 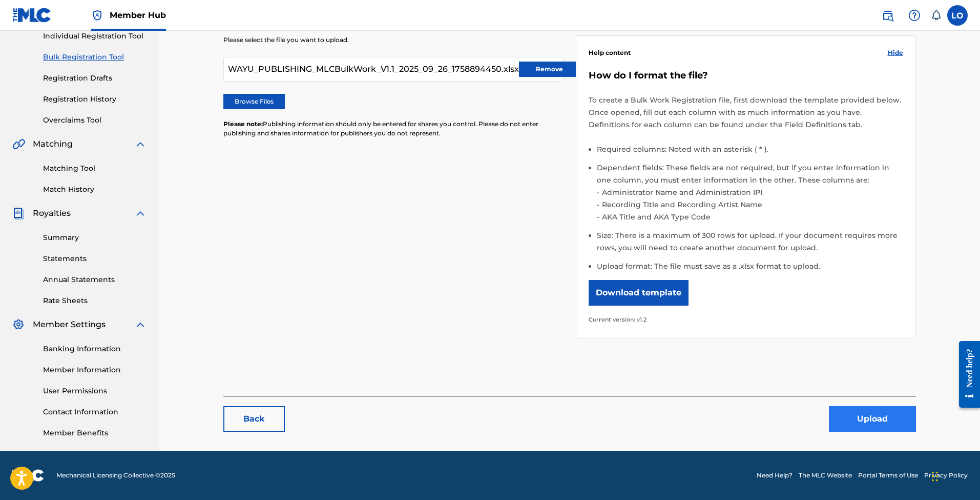 What do you see at coordinates (888, 15) in the screenshot?
I see `img: search` at bounding box center [888, 15].